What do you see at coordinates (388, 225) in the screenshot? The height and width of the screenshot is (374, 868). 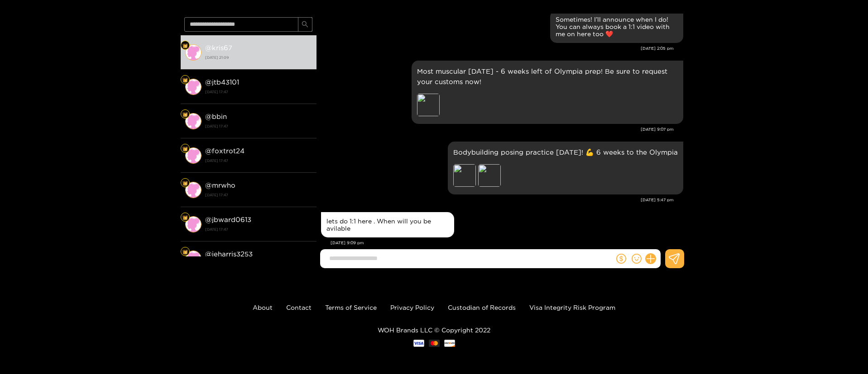 I see `div: lets do 1:1 here . When will you be avilable` at bounding box center [388, 225].